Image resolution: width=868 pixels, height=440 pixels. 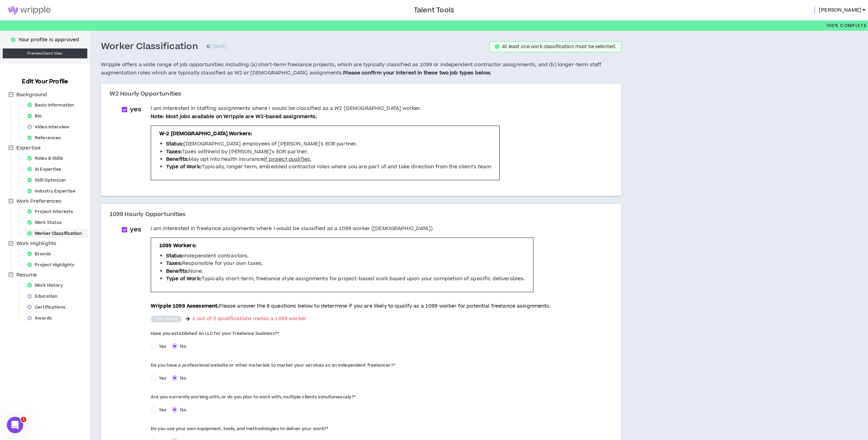 What do you see at coordinates (54, 191) in the screenshot?
I see `div: Industry Expertise` at bounding box center [54, 191].